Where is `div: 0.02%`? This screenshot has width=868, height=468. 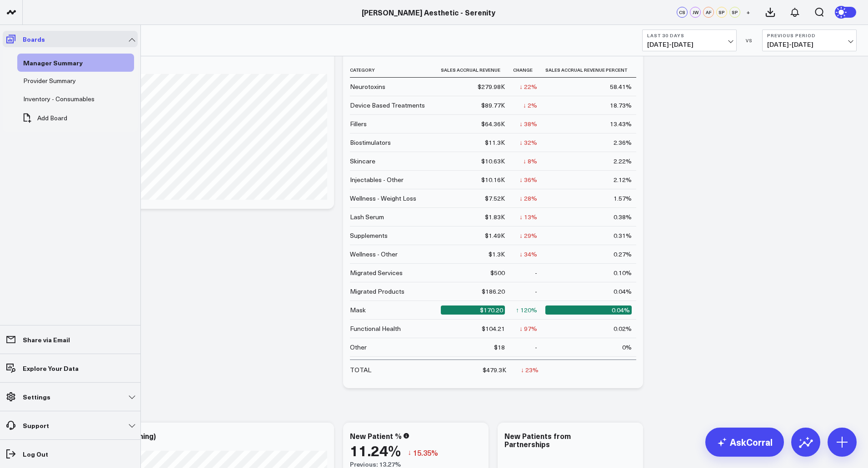 div: 0.02% is located at coordinates (622, 328).